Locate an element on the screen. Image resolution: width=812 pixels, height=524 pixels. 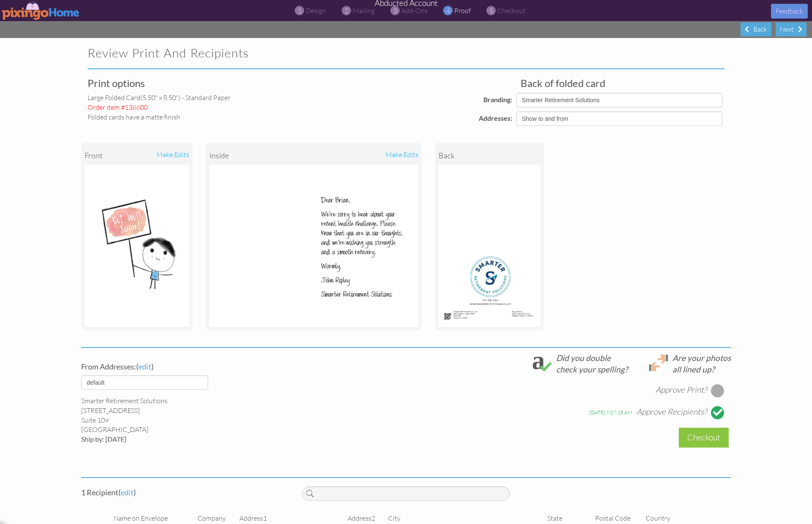
span: design is located at coordinates (316, 11).